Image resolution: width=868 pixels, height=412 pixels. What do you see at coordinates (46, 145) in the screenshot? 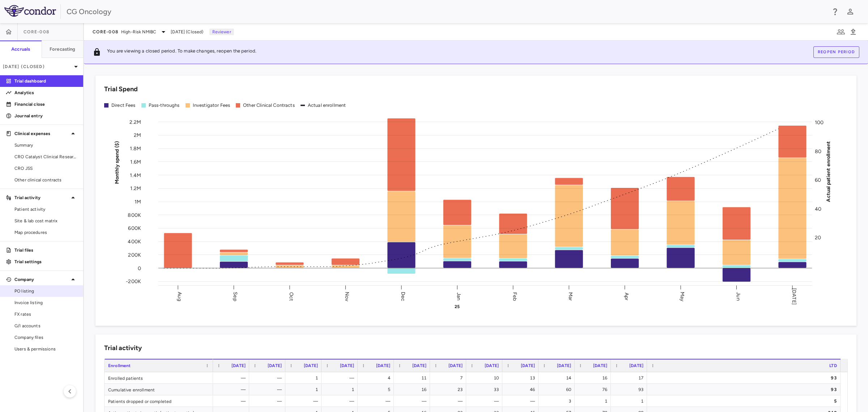
I see `span: Summary` at bounding box center [46, 145].